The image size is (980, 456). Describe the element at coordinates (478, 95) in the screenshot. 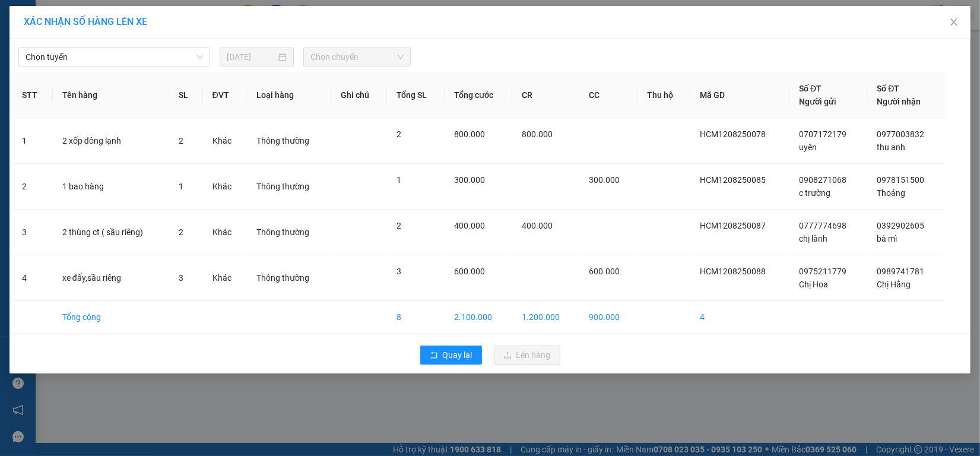

I see `th: Tổng cước` at that location.